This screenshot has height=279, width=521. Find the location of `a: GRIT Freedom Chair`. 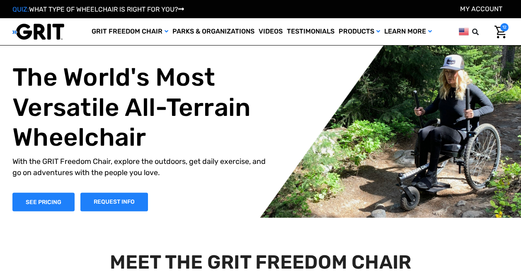

a: GRIT Freedom Chair is located at coordinates (130, 31).